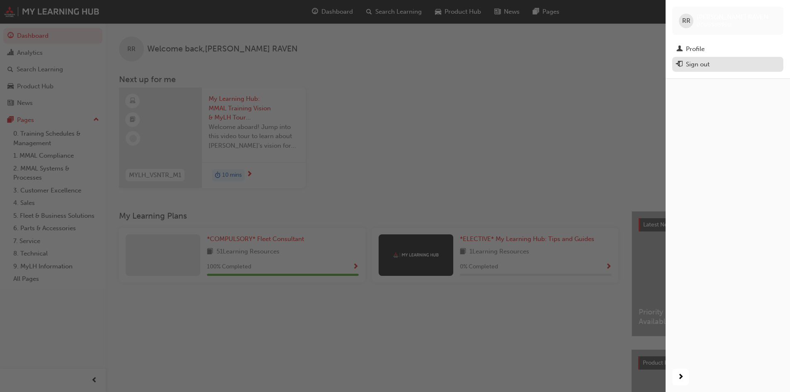 The image size is (790, 392). What do you see at coordinates (680, 377) in the screenshot?
I see `span: next-icon` at bounding box center [680, 377].